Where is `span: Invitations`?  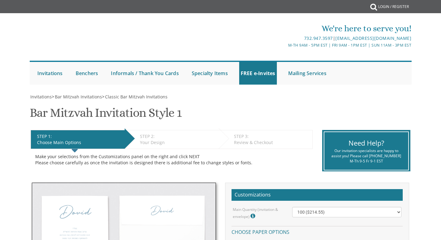
span: Invitations is located at coordinates (41, 96).